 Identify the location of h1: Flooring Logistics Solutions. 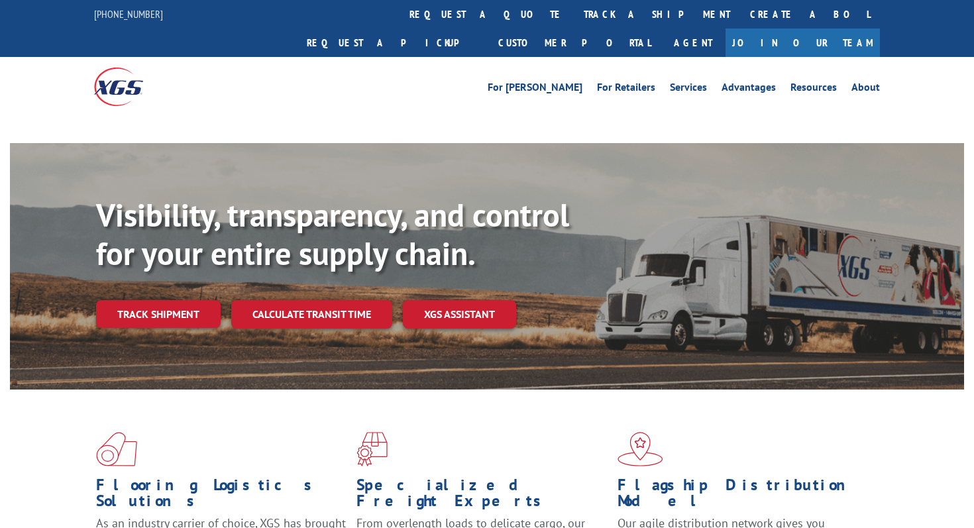
(221, 496).